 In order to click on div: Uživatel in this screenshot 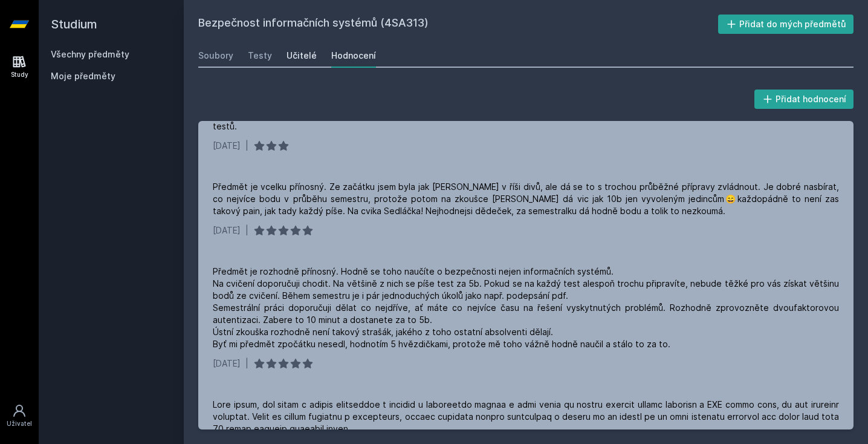, I will do `click(19, 423)`.